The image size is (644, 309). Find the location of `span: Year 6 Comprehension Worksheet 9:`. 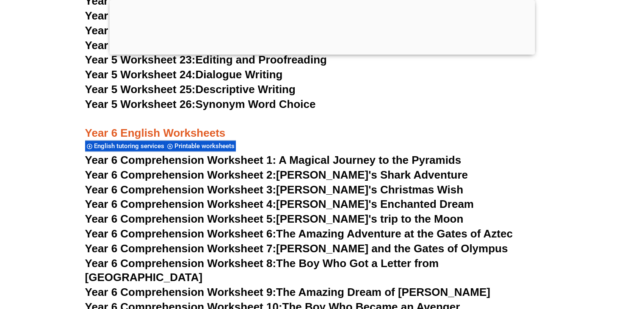

span: Year 6 Comprehension Worksheet 9: is located at coordinates (181, 292).